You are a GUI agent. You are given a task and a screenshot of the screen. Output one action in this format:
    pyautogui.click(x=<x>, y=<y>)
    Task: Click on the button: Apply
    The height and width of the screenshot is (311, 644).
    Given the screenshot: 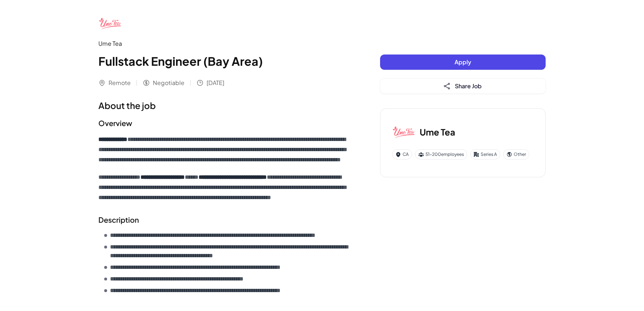 What is the action you would take?
    pyautogui.click(x=463, y=62)
    